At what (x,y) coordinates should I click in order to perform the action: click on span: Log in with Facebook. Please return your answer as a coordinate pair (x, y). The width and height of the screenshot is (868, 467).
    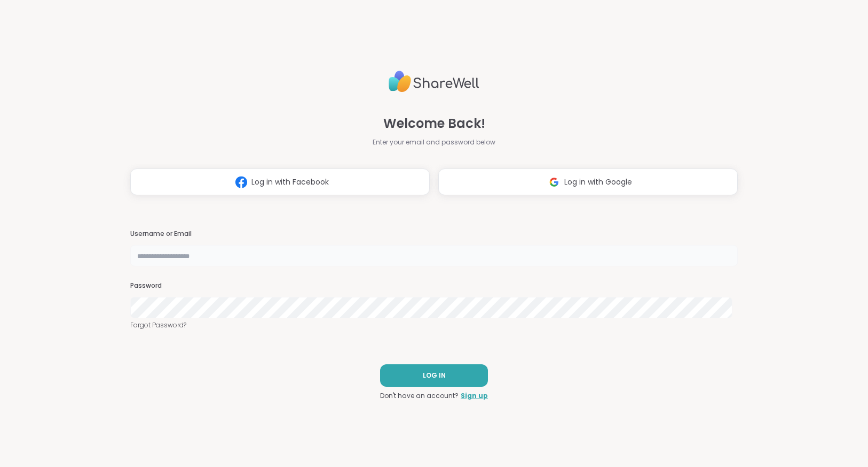
    Looking at the image, I should click on (290, 182).